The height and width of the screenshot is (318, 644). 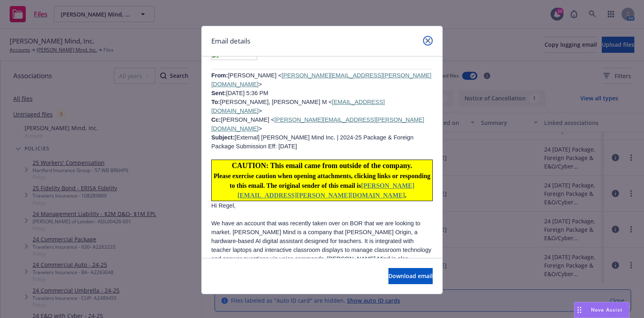 What do you see at coordinates (579, 310) in the screenshot?
I see `div: Drag to move` at bounding box center [579, 310].